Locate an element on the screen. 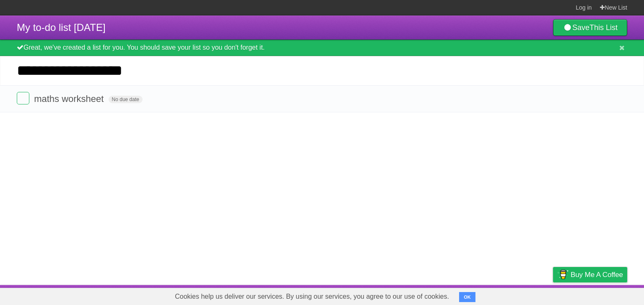  a: Privacy is located at coordinates (553, 295).